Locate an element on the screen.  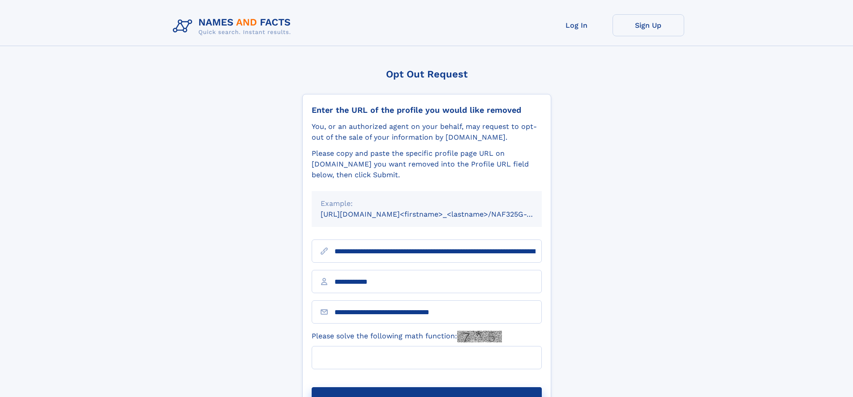
div: You, or an authorized agent on your behalf, may request to opt-out of the sale of your informatio... is located at coordinates (427, 132).